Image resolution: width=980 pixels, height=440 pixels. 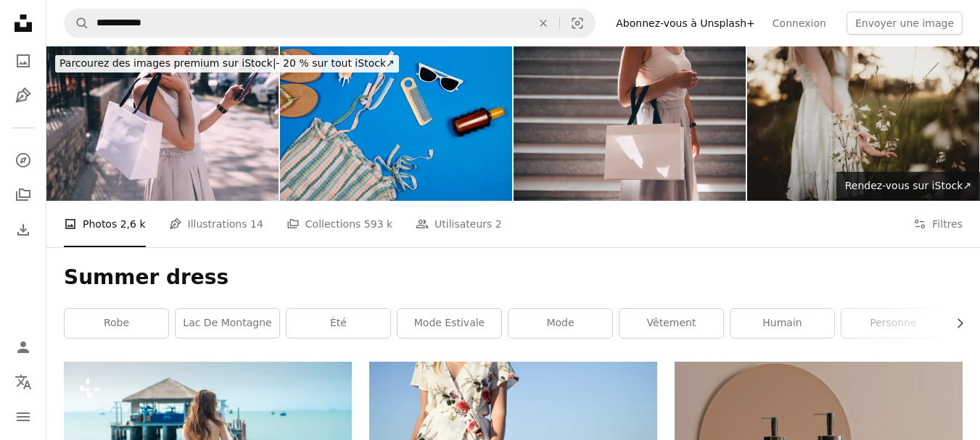 I want to click on img: Set d’été. Sandales féminines, robe d’été en viscose rayée, lunettes de soleil blanches, huile so..., so click(x=396, y=124).